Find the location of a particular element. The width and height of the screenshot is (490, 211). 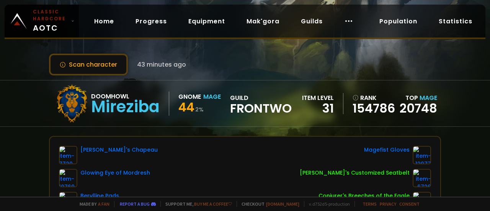

div: Mage is located at coordinates (212, 96).